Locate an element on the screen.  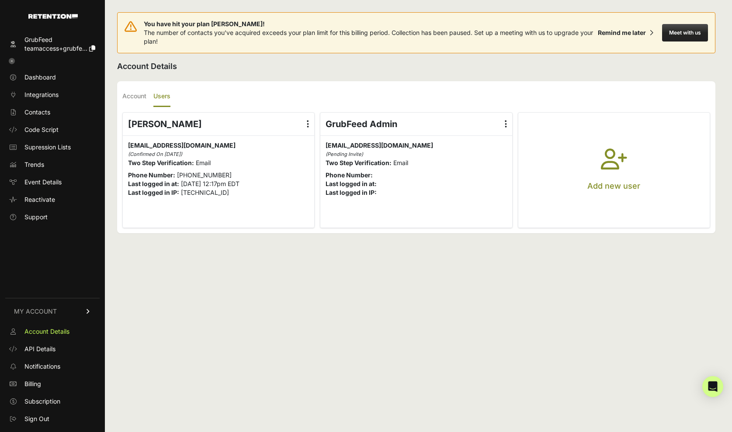
span: Event Details is located at coordinates (43, 182).